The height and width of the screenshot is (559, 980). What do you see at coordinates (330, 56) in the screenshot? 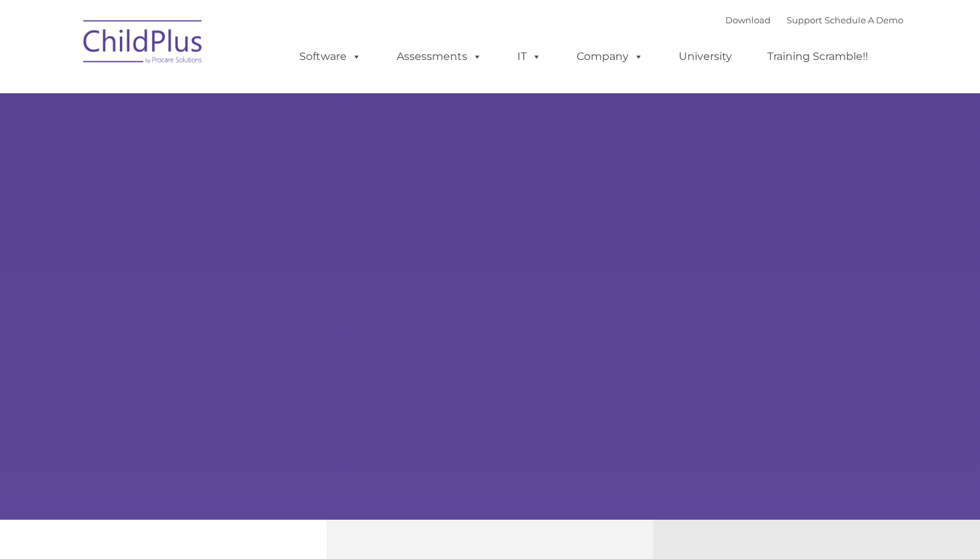
I see `a: Software` at bounding box center [330, 56].